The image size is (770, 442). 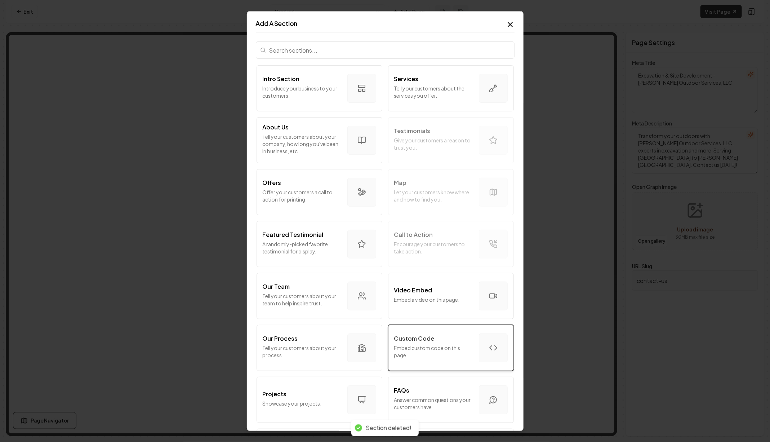 What do you see at coordinates (319, 244) in the screenshot?
I see `button: Featured TestimonialA randomly-picked favorite testimonial for display.` at bounding box center [319, 244].